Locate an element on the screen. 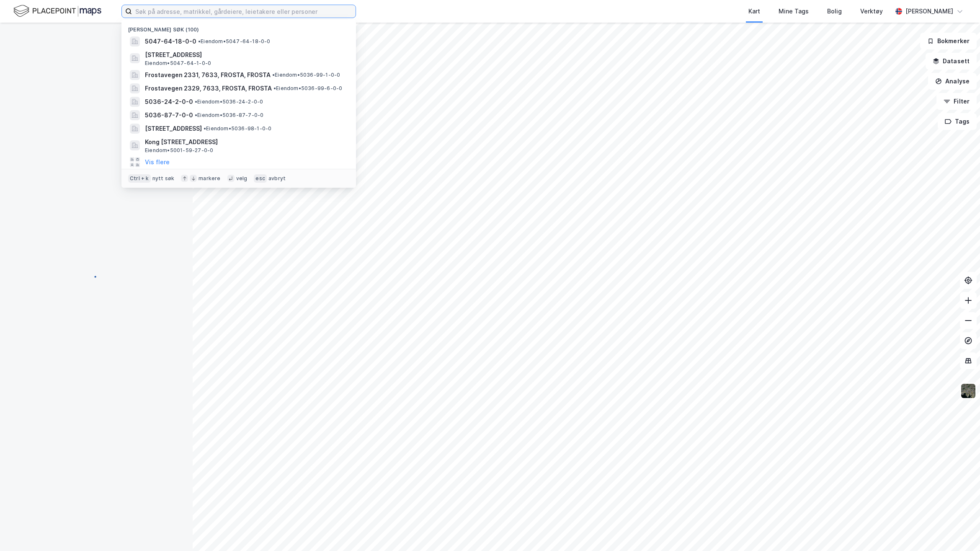 This screenshot has width=980, height=551. img: 9k= is located at coordinates (968, 391).